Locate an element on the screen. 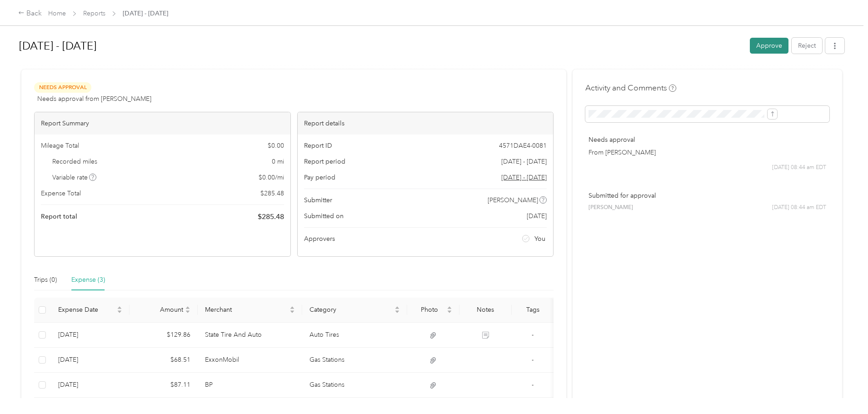 The height and width of the screenshot is (414, 868). span: Approvers is located at coordinates (319, 239).